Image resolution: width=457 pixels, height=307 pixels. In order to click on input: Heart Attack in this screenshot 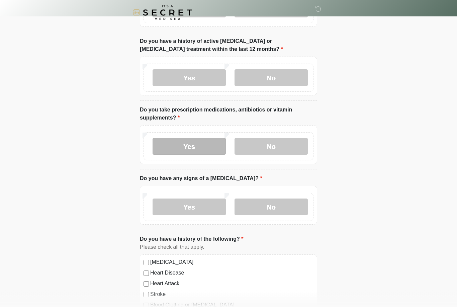, I will do `click(146, 284)`.